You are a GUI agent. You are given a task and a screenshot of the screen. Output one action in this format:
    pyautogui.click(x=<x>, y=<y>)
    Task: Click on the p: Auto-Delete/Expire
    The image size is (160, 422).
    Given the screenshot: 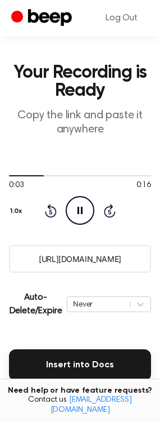 What is the action you would take?
    pyautogui.click(x=35, y=304)
    